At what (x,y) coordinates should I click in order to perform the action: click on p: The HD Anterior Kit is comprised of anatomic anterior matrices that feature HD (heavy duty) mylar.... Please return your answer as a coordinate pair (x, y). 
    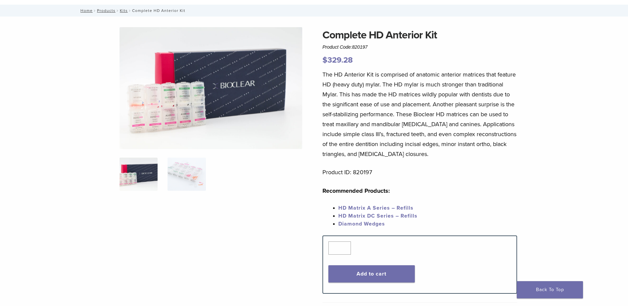
    Looking at the image, I should click on (420, 114).